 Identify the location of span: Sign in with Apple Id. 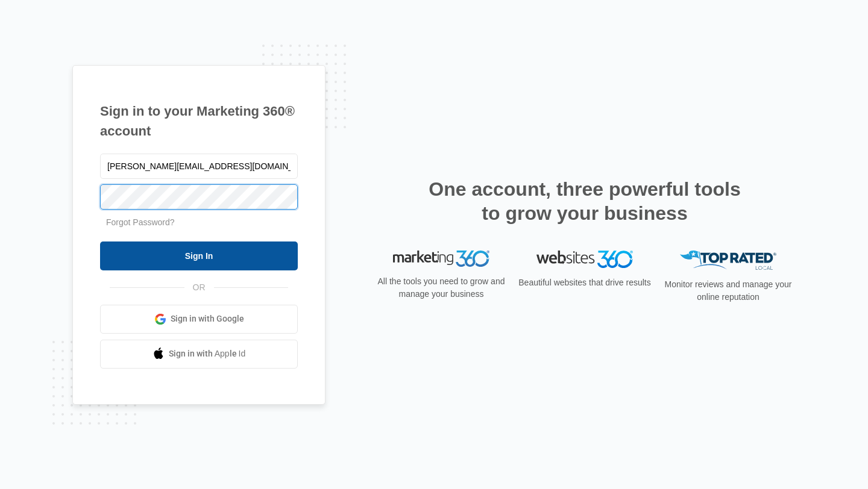
(207, 354).